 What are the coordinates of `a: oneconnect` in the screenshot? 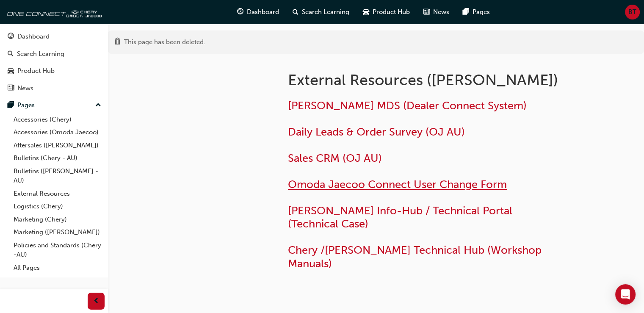 It's located at (53, 12).